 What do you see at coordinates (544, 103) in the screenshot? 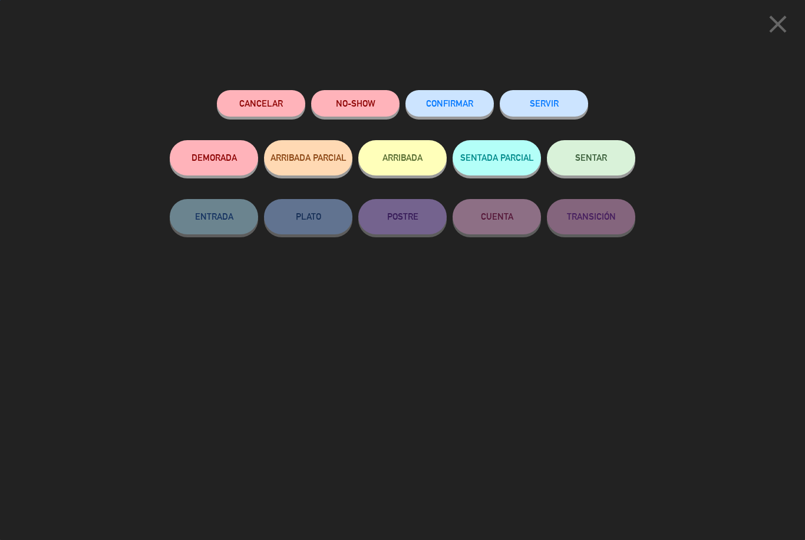
I see `button: SERVIR` at bounding box center [544, 103].